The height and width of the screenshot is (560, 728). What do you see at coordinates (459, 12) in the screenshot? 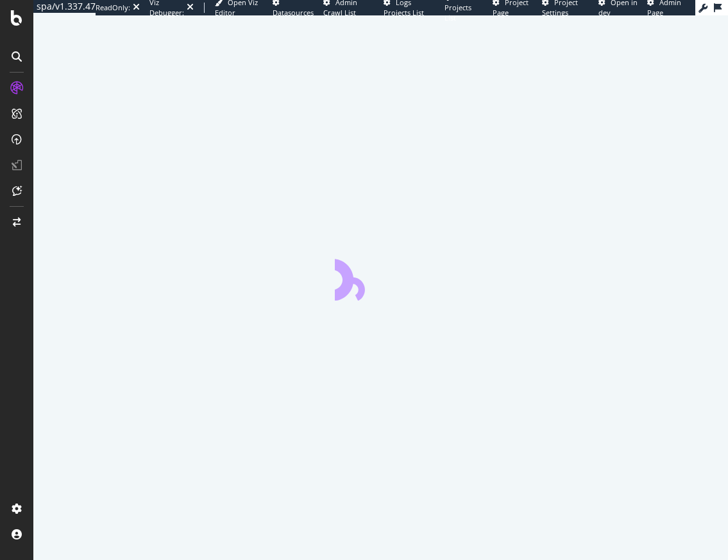
I see `span: Projects List` at bounding box center [459, 12].